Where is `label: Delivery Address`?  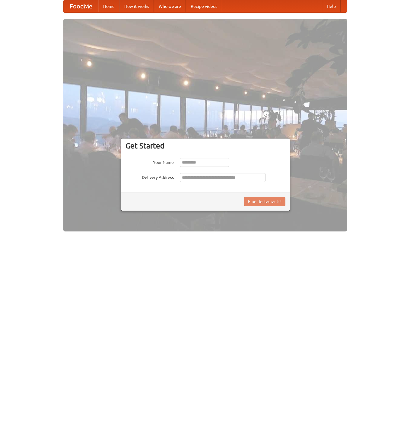
label: Delivery Address is located at coordinates (150, 176).